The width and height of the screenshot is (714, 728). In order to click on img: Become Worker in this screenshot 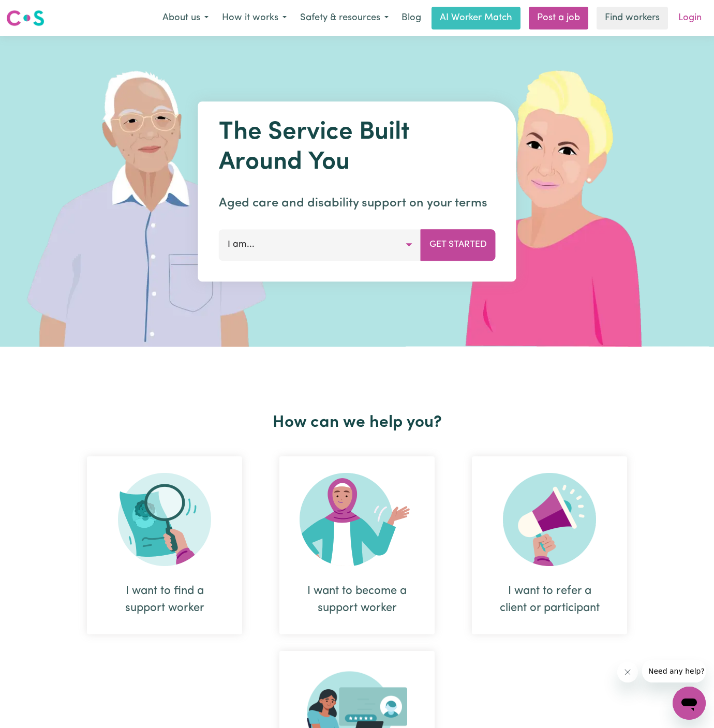, I will do `click(357, 519)`.